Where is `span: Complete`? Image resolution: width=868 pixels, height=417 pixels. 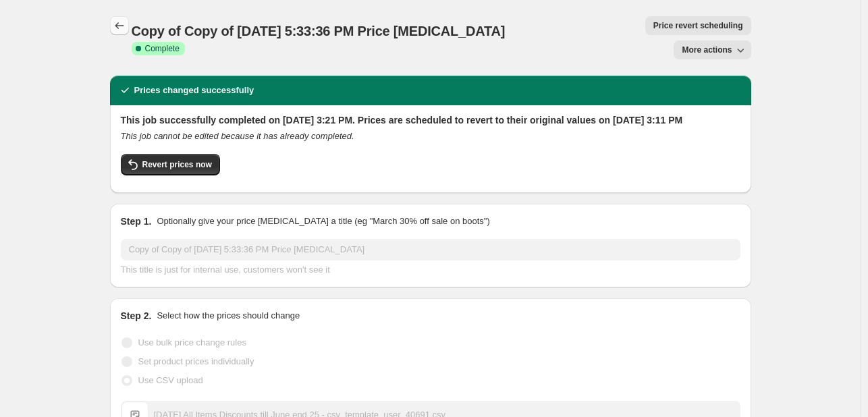
span: Complete is located at coordinates (162, 49).